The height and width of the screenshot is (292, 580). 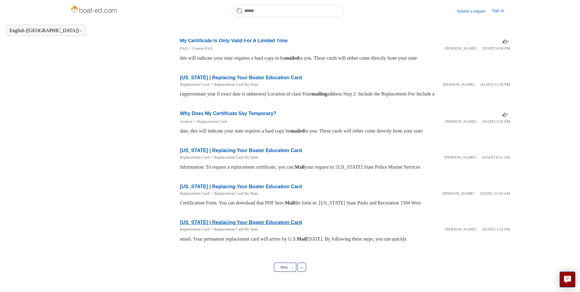 What do you see at coordinates (345, 131) in the screenshot?
I see `div: date, this will indicate your state requires a hard copy be to you. These cards will either come ...` at bounding box center [345, 131].